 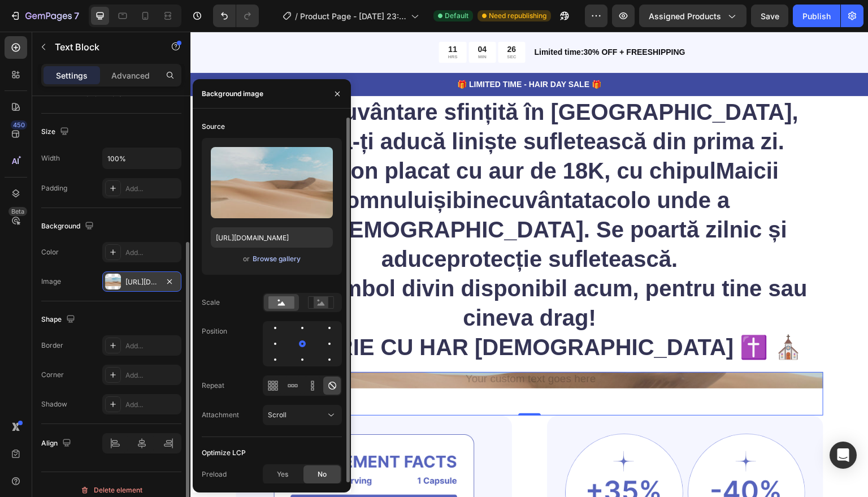 I want to click on button: Assigned Products, so click(x=693, y=16).